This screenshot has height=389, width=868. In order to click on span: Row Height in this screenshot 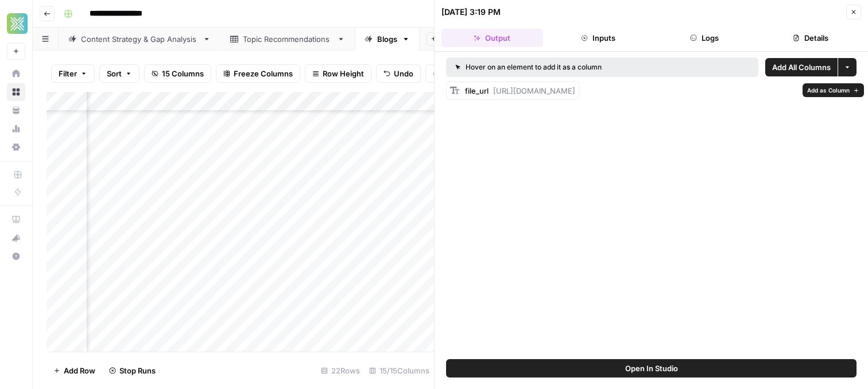, I will do `click(343, 74)`.